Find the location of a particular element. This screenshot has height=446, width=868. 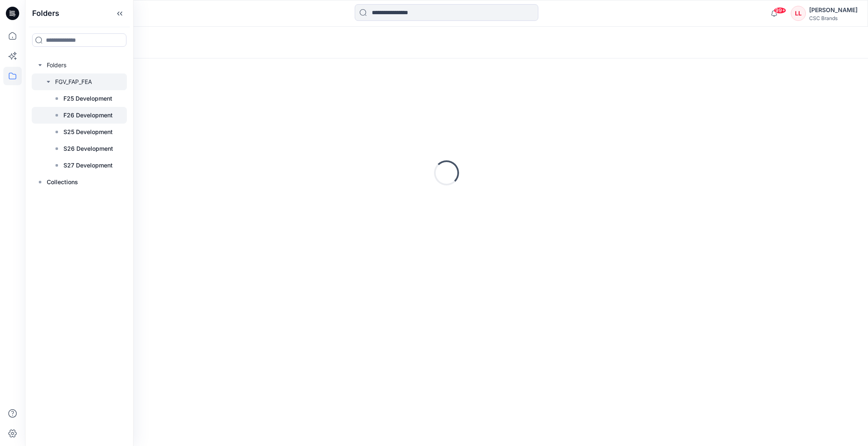

span: 99+ is located at coordinates (780, 10).